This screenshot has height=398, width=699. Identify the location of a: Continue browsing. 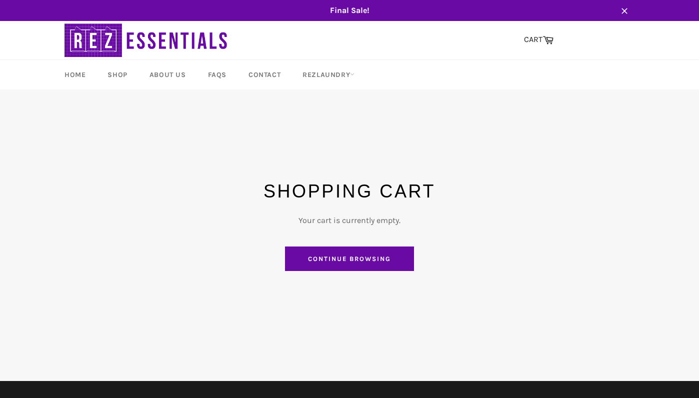
(350, 259).